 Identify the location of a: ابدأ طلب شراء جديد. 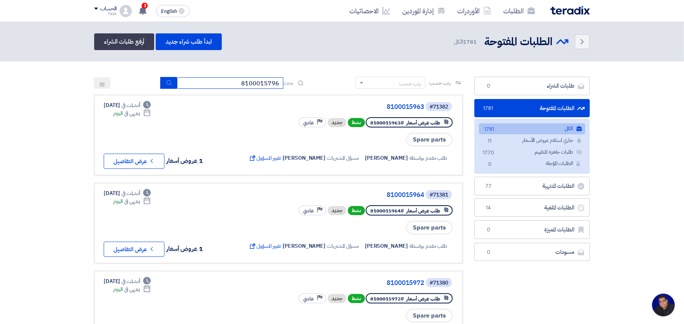
(188, 42).